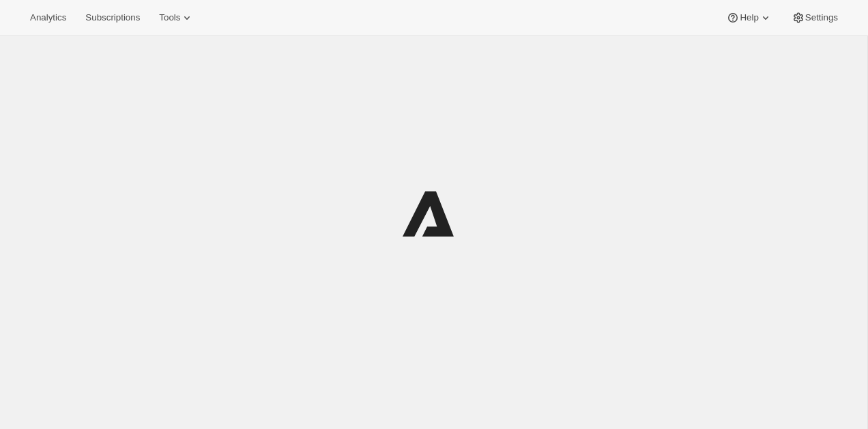 The height and width of the screenshot is (429, 868). What do you see at coordinates (176, 18) in the screenshot?
I see `button: Tools` at bounding box center [176, 18].